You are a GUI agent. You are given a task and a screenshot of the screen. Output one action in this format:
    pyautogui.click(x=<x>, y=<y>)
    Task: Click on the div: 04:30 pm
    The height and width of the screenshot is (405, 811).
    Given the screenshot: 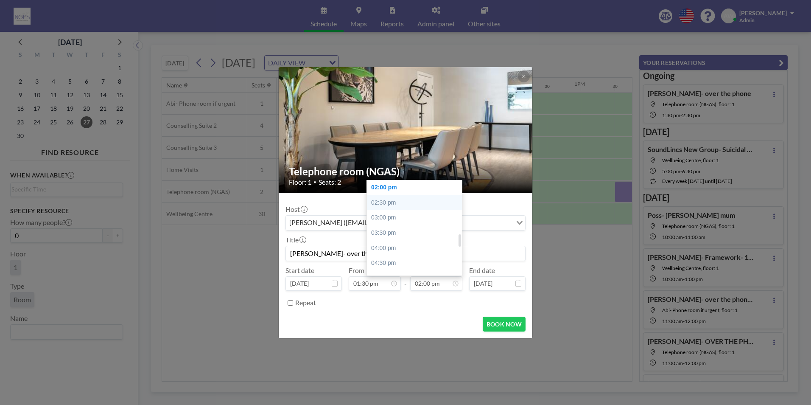 What is the action you would take?
    pyautogui.click(x=417, y=263)
    